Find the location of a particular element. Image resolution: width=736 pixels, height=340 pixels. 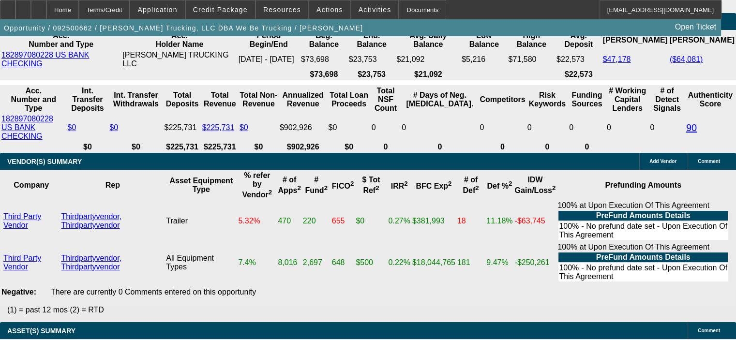

th: Avg. Deposit is located at coordinates (579, 40).